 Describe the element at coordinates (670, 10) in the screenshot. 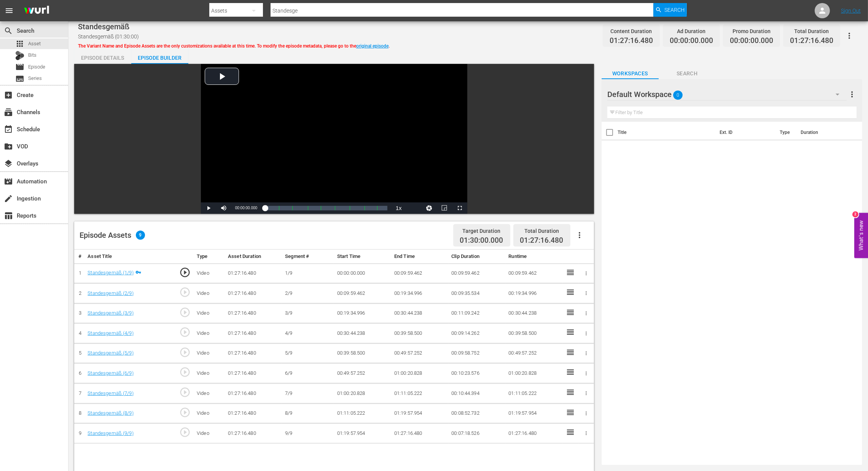

I see `button: Search` at that location.